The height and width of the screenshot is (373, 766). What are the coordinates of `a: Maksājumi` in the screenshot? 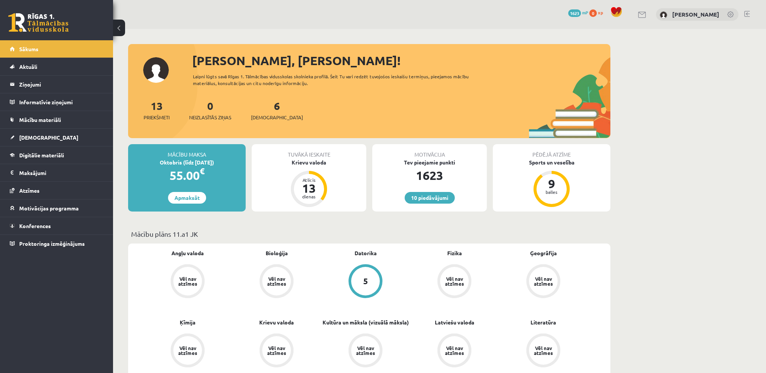 It's located at (57, 173).